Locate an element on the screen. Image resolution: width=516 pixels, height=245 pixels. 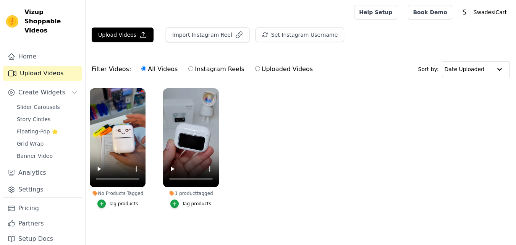
a: Floating-Pop ⭐ is located at coordinates (47, 131).